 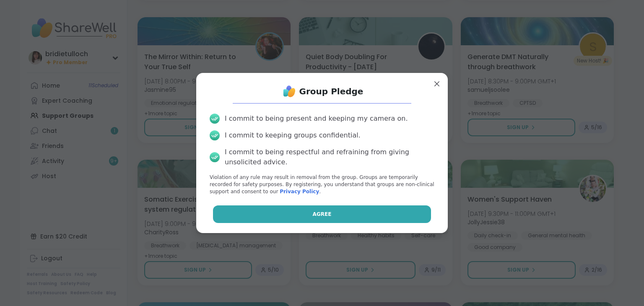 I want to click on img: ShareWell Logo, so click(x=289, y=91).